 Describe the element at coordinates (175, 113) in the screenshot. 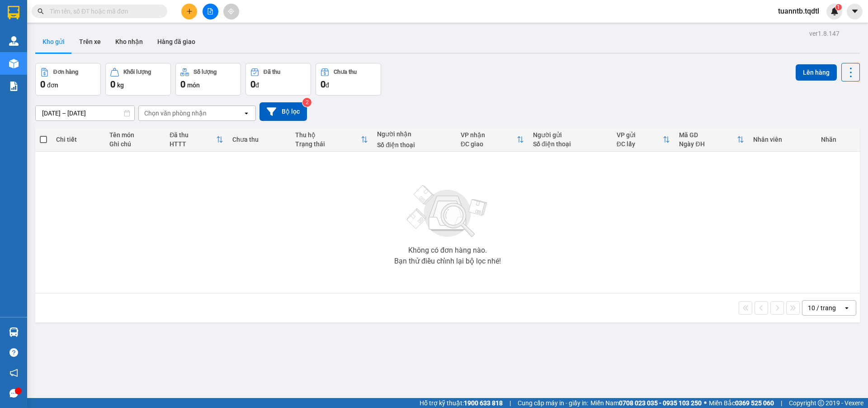

I see `div: Chọn văn phòng nhận` at that location.